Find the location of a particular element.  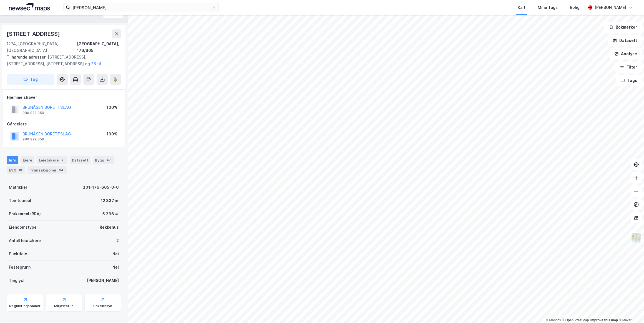

img: logo.a4113a55bc3d86da70a041830d287a7e.svg is located at coordinates (30, 8).